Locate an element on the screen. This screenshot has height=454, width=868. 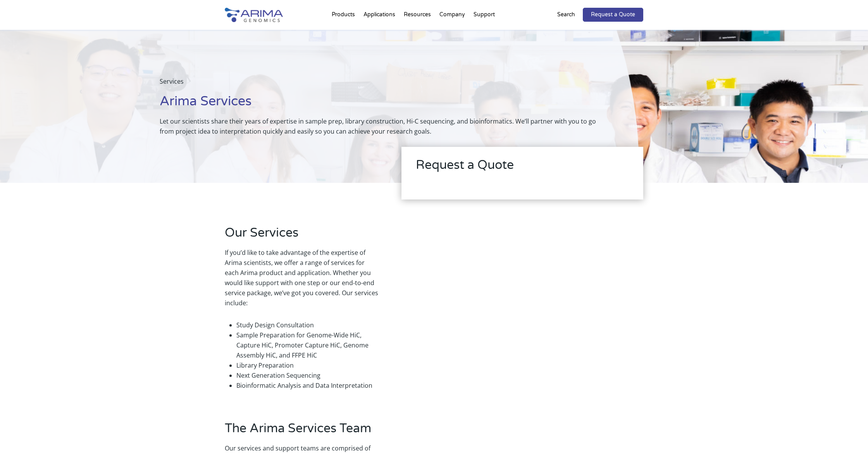
h2: The Arima Services Team is located at coordinates (302, 432).